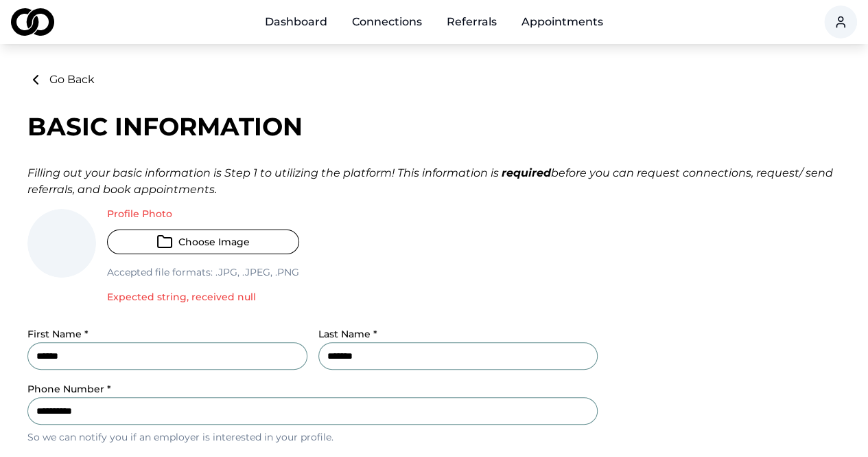  I want to click on img: logo, so click(33, 22).